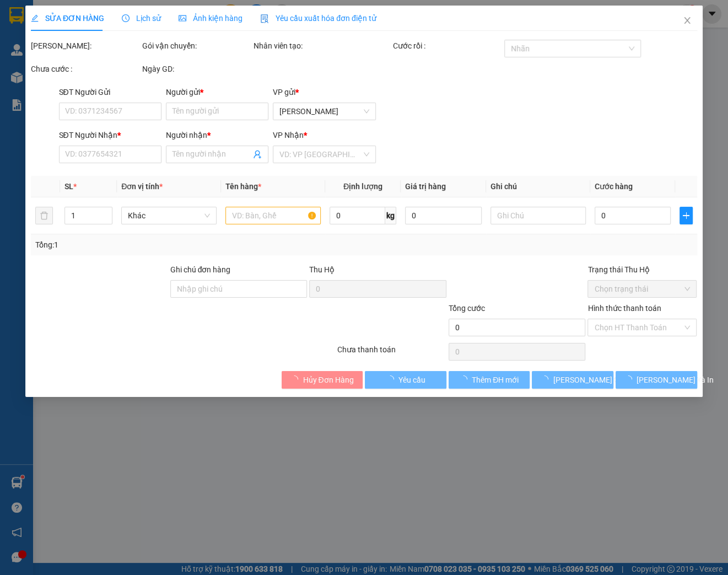  What do you see at coordinates (406, 380) in the screenshot?
I see `button: Yêu cầu` at bounding box center [406, 380].